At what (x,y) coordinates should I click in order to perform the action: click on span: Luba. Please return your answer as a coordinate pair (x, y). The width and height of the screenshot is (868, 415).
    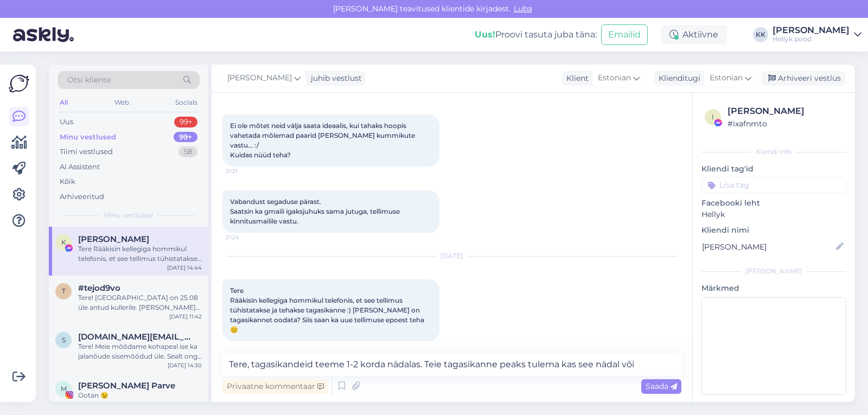
    Looking at the image, I should click on (523, 8).